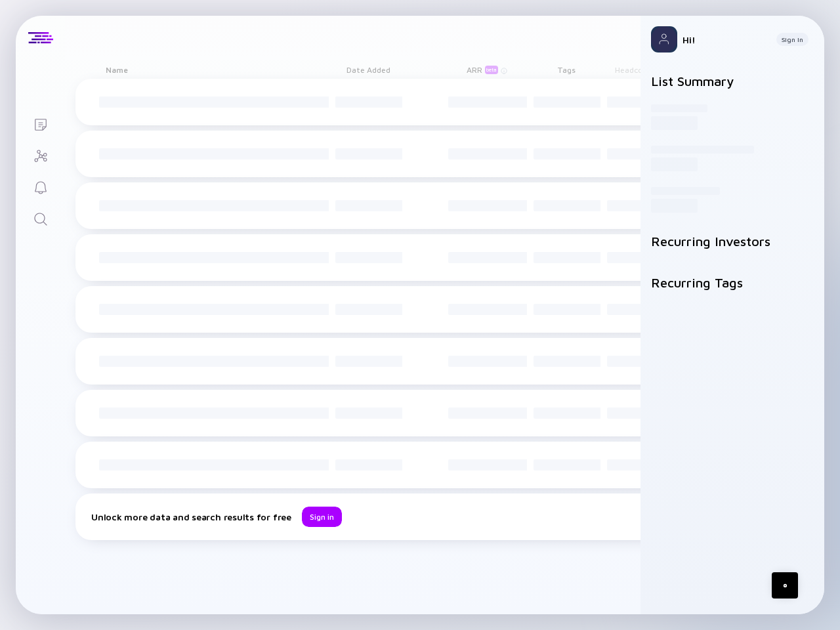 The width and height of the screenshot is (840, 630). I want to click on div: Date Added, so click(368, 70).